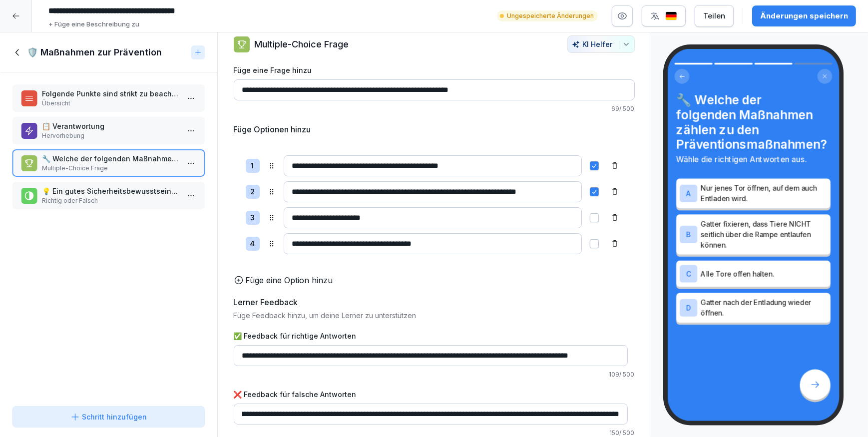 This screenshot has height=437, width=868. What do you see at coordinates (108, 195) in the screenshot?
I see `div: 💡 Ein gutes Sicherheitsbewusstsein bei Mitarbeitern reduziert die Unfallquote.Richtig oder Falsch` at bounding box center [108, 195].